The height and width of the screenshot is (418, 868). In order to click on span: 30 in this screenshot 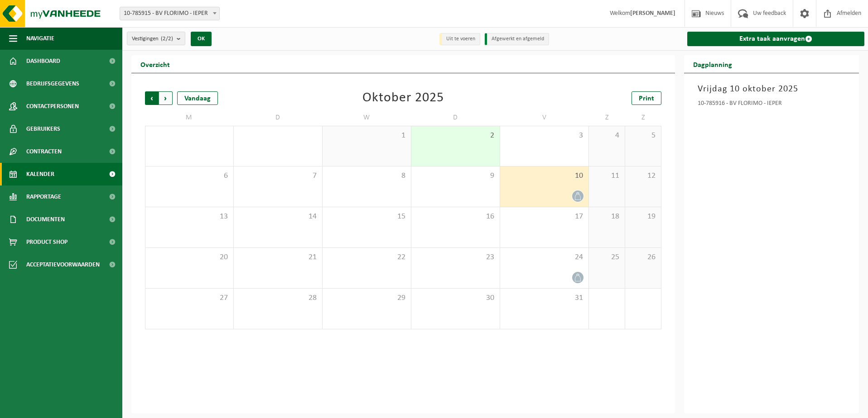, I will do `click(455, 298)`.